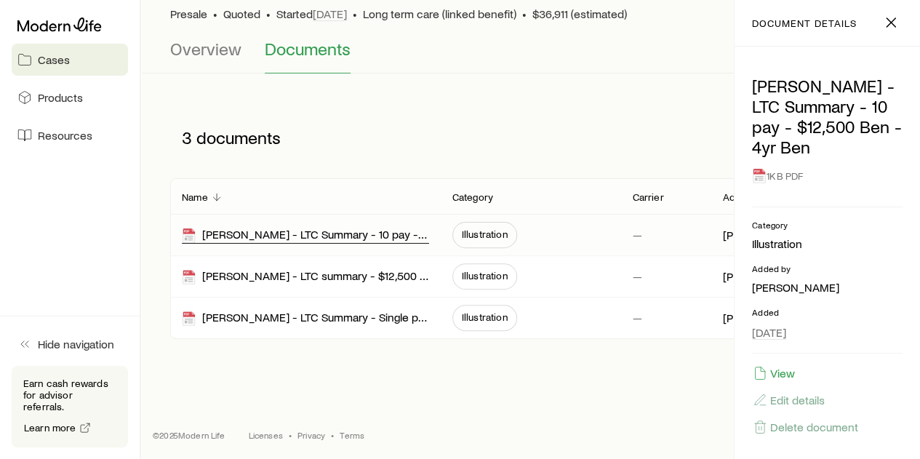 This screenshot has width=920, height=459. Describe the element at coordinates (530, 56) in the screenshot. I see `div: Case details tabs` at that location.